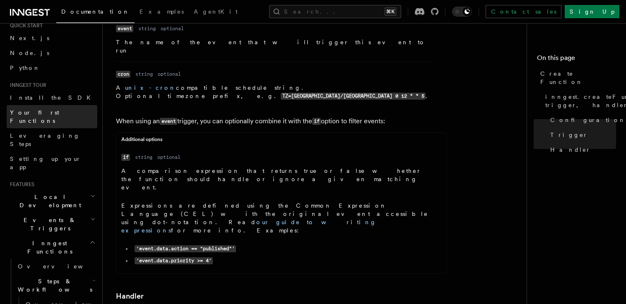 The height and width of the screenshot is (304, 626). I want to click on a: Leveraging Steps, so click(52, 140).